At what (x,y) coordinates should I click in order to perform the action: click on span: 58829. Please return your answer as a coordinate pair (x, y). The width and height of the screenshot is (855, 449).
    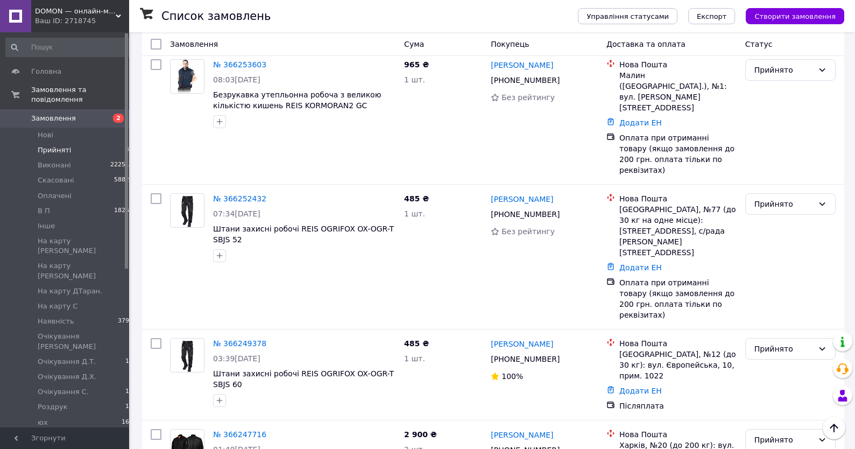
    Looking at the image, I should click on (123, 180).